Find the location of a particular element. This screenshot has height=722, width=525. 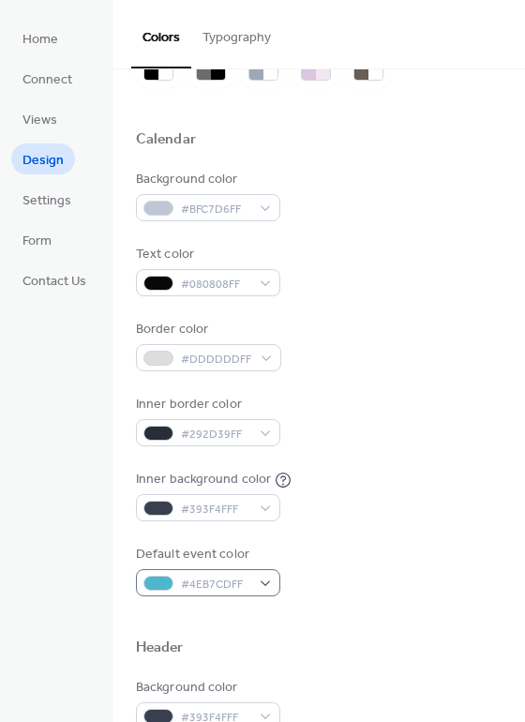

span: #080808FF is located at coordinates (216, 284).